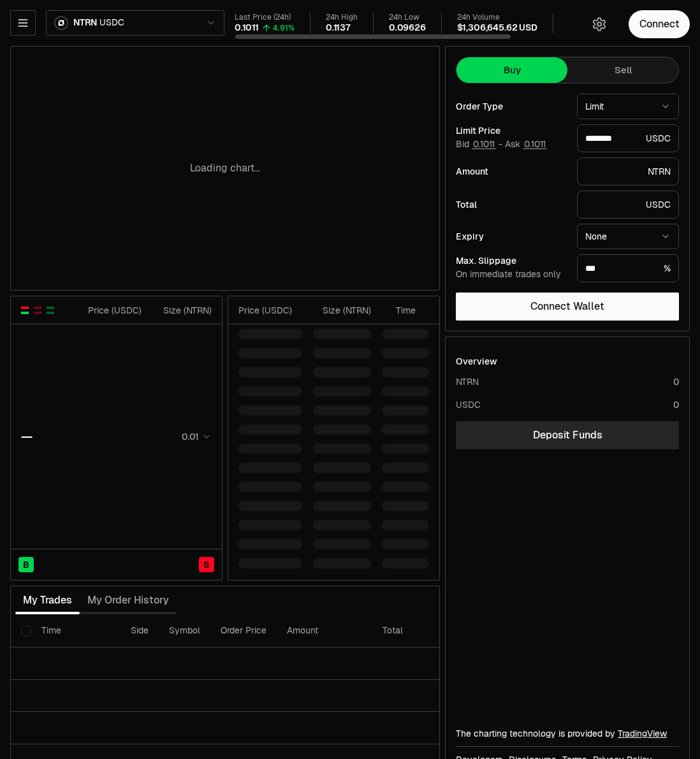 The width and height of the screenshot is (700, 759). What do you see at coordinates (398, 310) in the screenshot?
I see `div: Time` at bounding box center [398, 310].